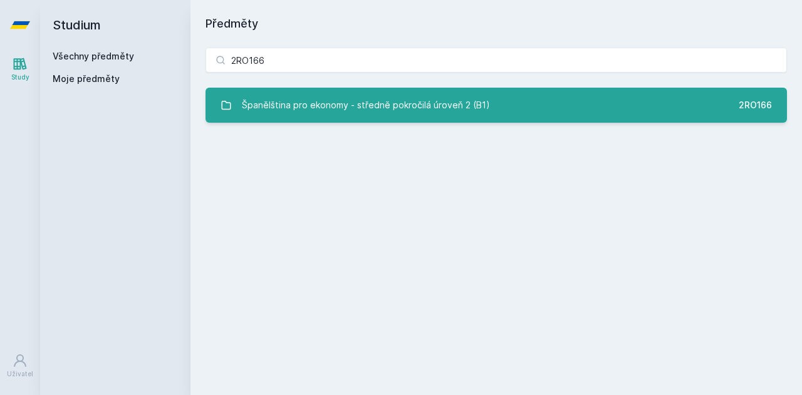 This screenshot has width=802, height=395. What do you see at coordinates (20, 77) in the screenshot?
I see `div: Study` at bounding box center [20, 77].